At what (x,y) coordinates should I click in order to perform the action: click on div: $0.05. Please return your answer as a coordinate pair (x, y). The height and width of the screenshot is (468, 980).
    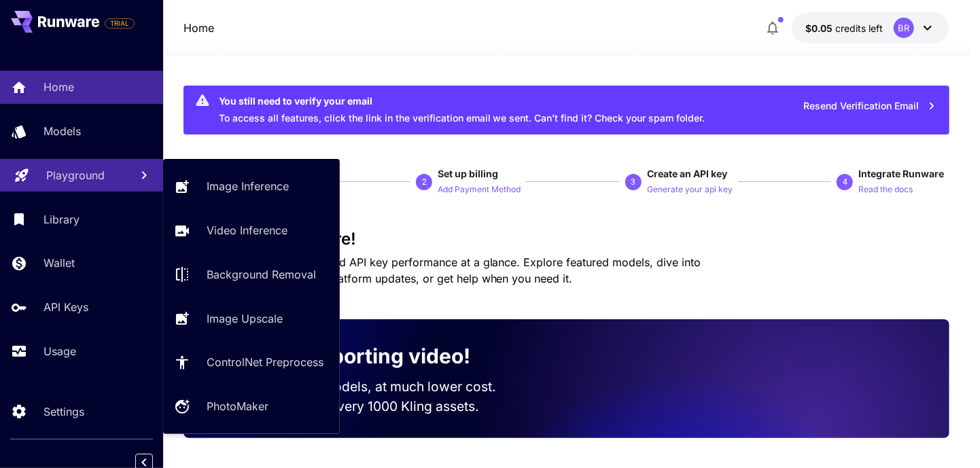
    Looking at the image, I should click on (843, 28).